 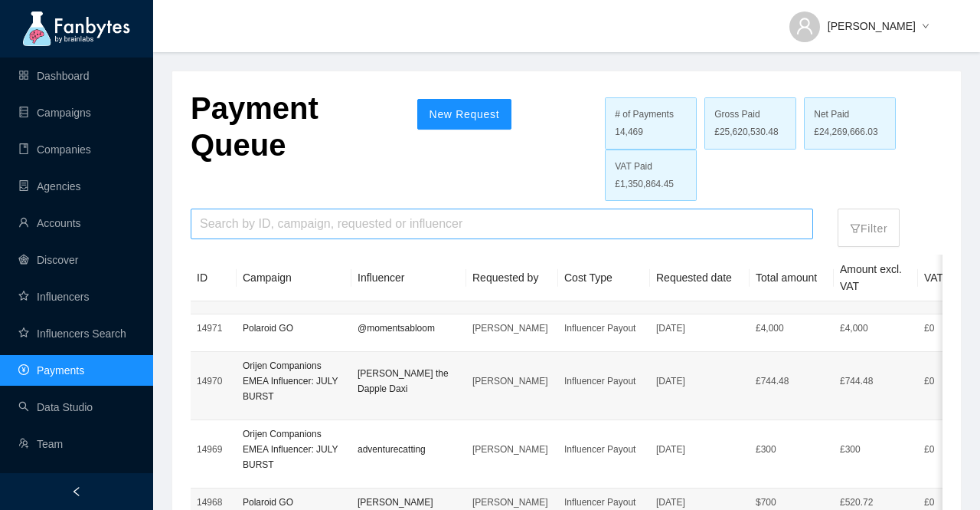 What do you see at coordinates (850, 114) in the screenshot?
I see `div: Net Paid` at bounding box center [850, 114].